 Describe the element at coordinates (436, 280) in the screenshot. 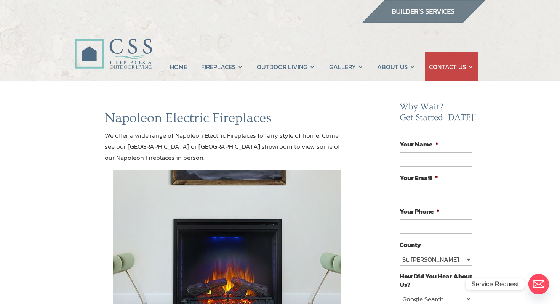

I see `label: How Did You Hear About Us?` at that location.